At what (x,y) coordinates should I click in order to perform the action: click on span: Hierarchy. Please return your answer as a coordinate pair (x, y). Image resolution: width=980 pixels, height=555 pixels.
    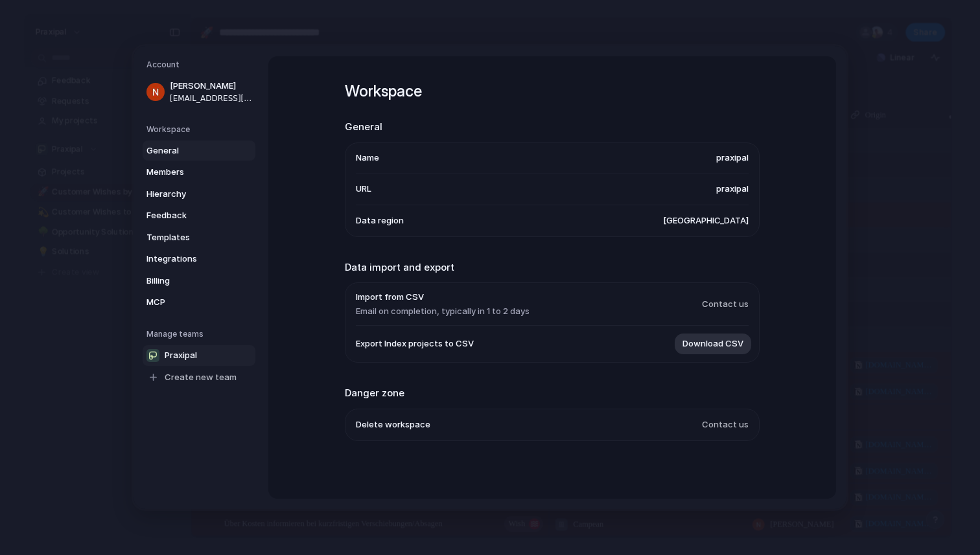
    Looking at the image, I should click on (188, 194).